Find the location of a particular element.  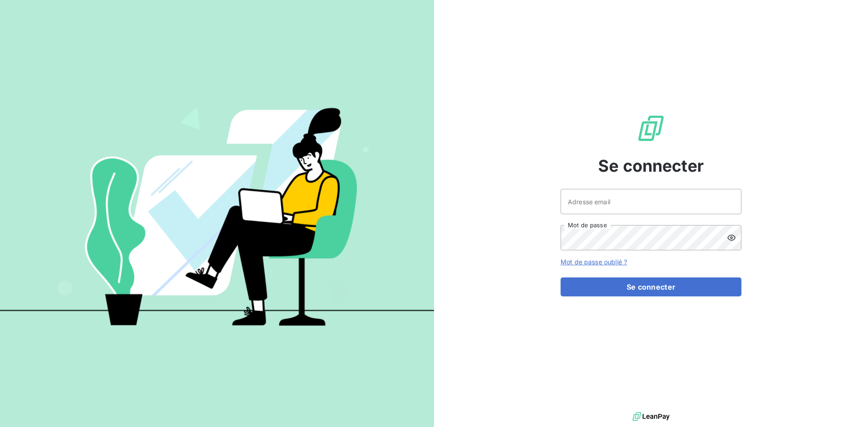

span: Se connecter is located at coordinates (651, 166).